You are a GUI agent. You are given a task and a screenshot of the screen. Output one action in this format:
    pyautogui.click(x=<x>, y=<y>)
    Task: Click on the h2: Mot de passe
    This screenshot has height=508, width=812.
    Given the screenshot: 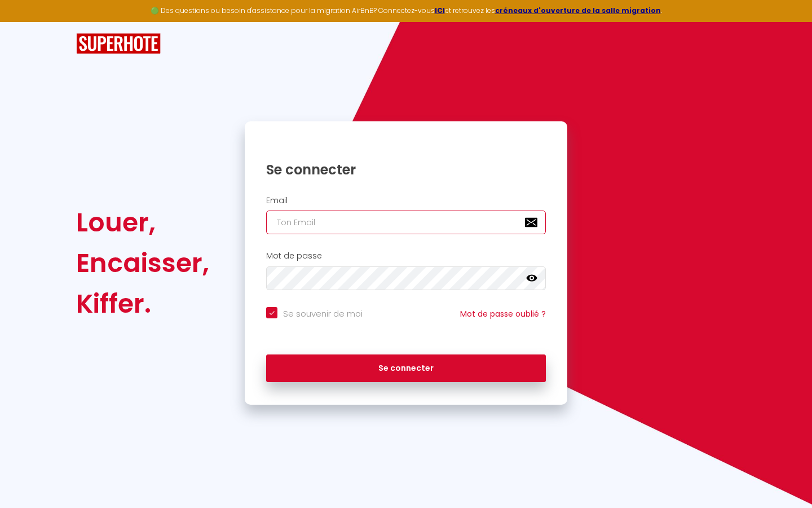 What is the action you would take?
    pyautogui.click(x=406, y=256)
    